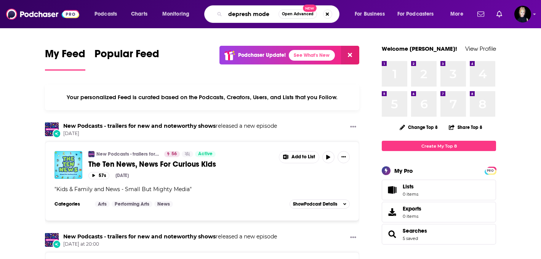  Describe the element at coordinates (457, 14) in the screenshot. I see `span: More` at that location.